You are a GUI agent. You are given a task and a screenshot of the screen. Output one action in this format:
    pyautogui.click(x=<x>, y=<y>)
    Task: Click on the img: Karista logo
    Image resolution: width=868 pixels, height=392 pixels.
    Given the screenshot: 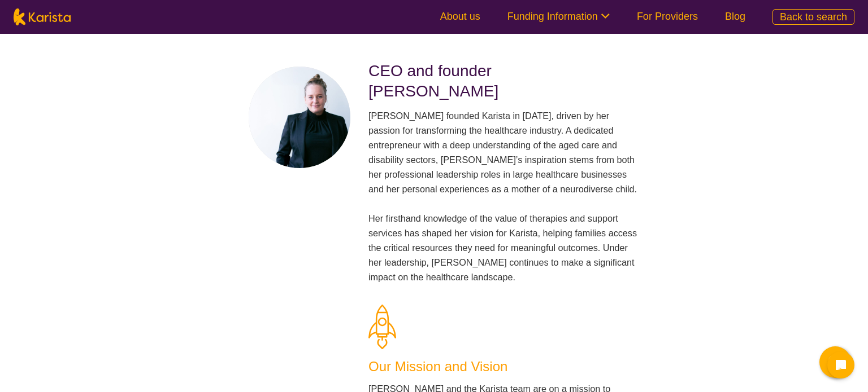 What is the action you would take?
    pyautogui.click(x=42, y=17)
    